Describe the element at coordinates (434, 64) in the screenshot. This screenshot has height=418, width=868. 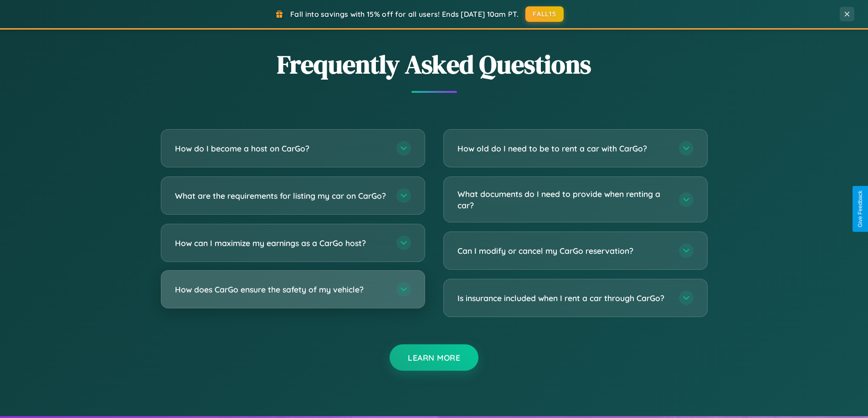
I see `h2: Frequently Asked Questions` at that location.